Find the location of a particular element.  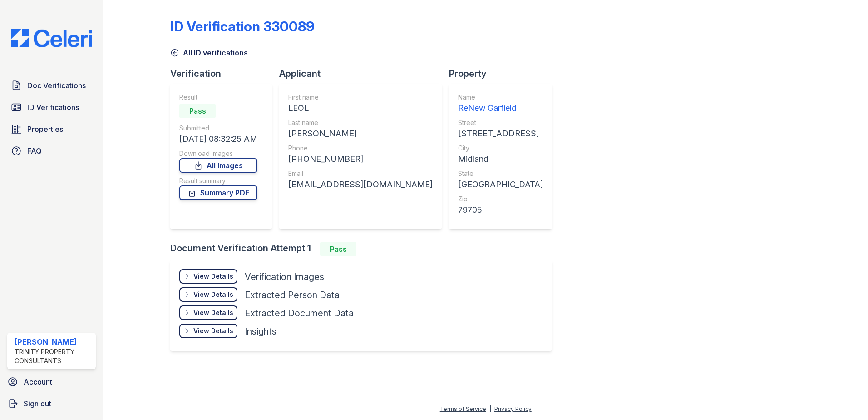

div: Email is located at coordinates (360, 174).